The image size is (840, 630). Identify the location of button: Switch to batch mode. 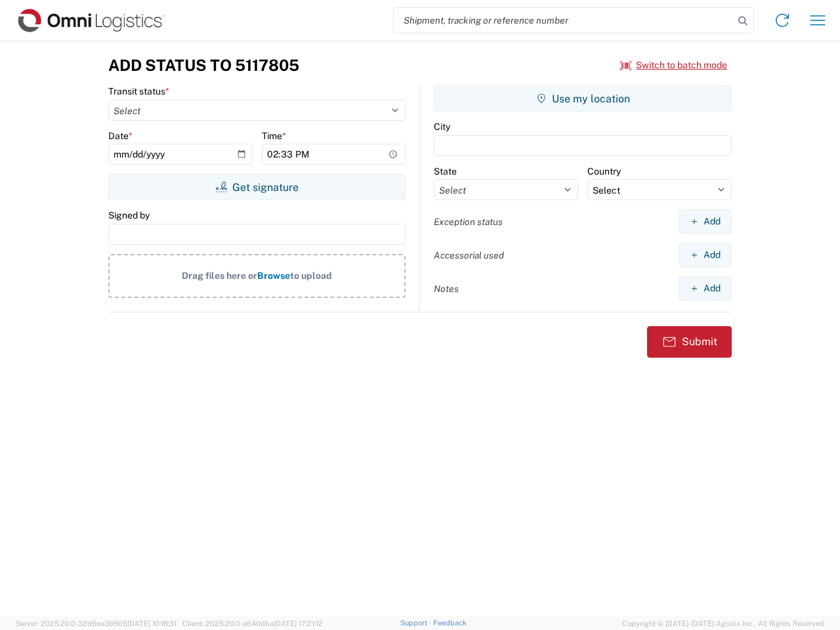
(673, 65).